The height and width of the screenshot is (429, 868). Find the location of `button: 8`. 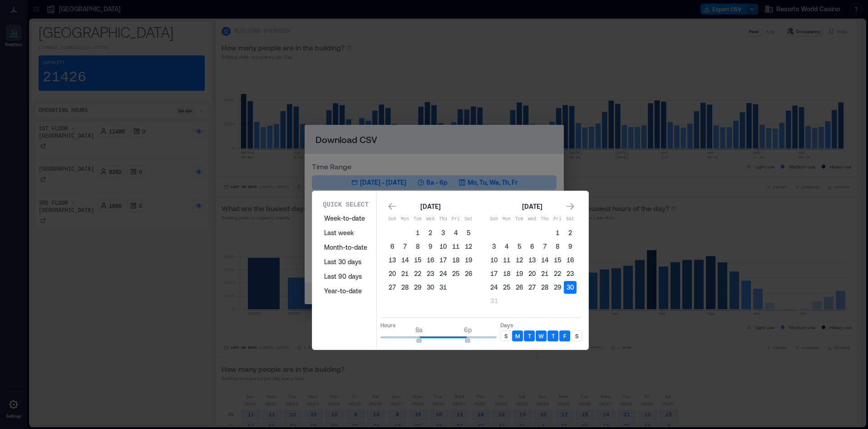

button: 8 is located at coordinates (418, 246).